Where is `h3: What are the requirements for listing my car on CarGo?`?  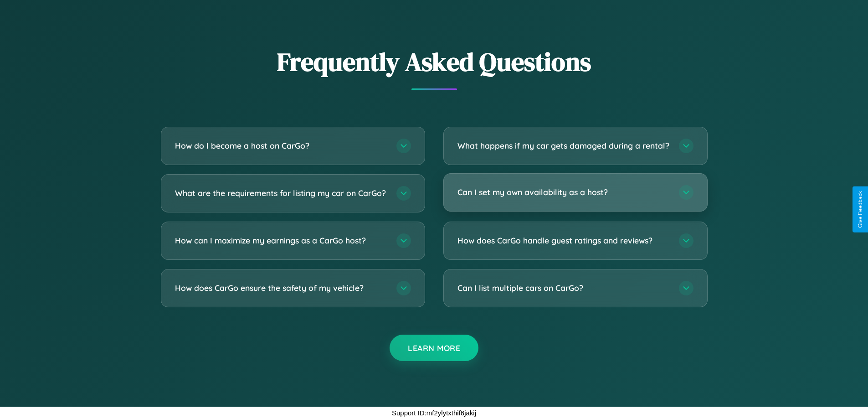
h3: What are the requirements for listing my car on CarGo? is located at coordinates (281, 193).